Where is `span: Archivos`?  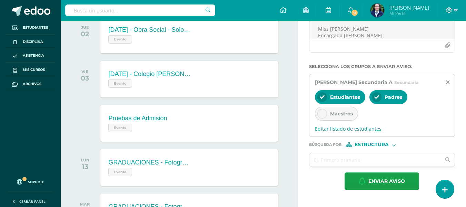
span: Archivos is located at coordinates (32, 84).